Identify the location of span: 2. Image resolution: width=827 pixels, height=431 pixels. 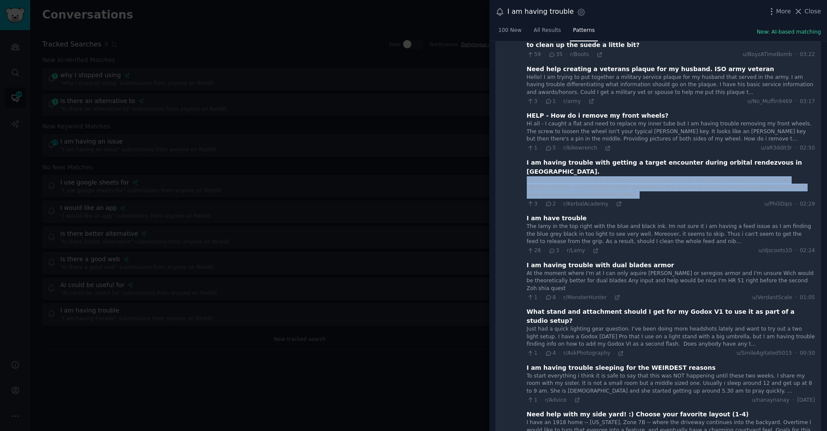
(550, 204).